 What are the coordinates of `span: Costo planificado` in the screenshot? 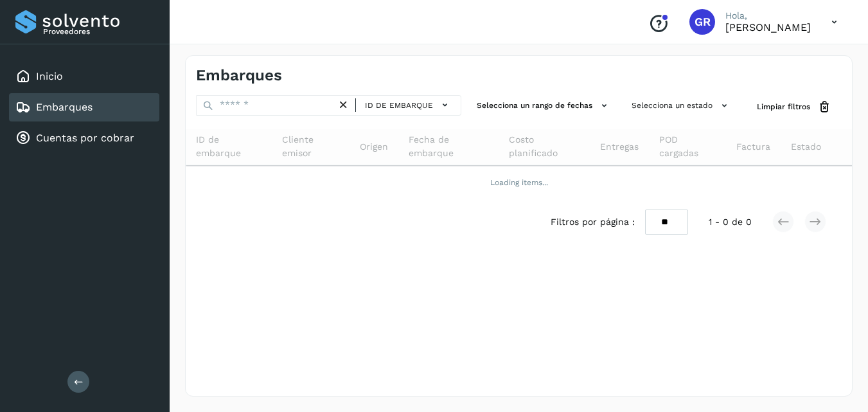 It's located at (544, 147).